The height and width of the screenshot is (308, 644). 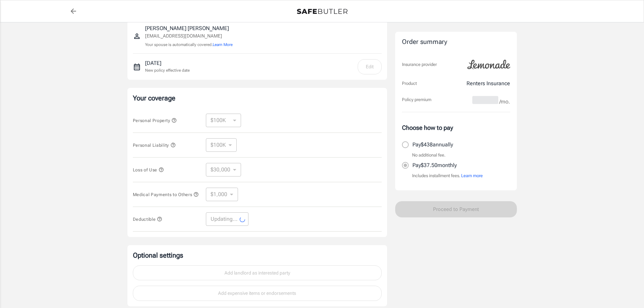 I want to click on img: Lemonade, so click(x=489, y=65).